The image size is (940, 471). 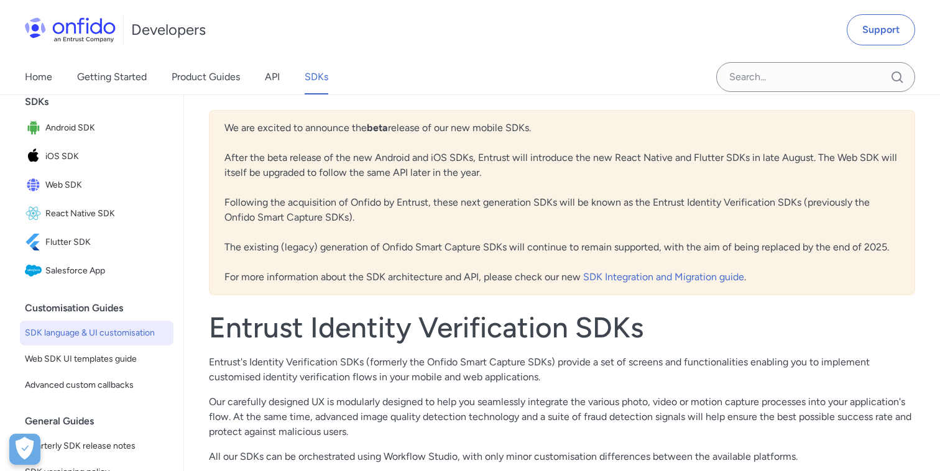 I want to click on span: Web SDK, so click(x=107, y=185).